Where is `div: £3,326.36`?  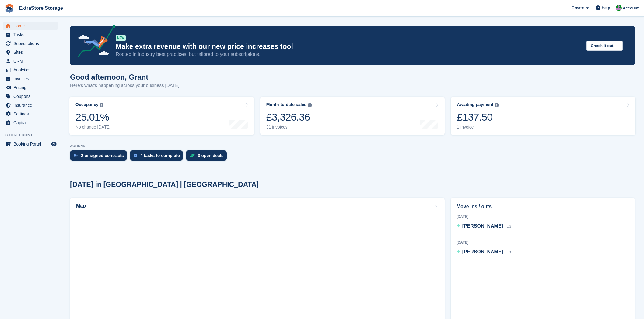
div: £3,326.36 is located at coordinates (289, 117).